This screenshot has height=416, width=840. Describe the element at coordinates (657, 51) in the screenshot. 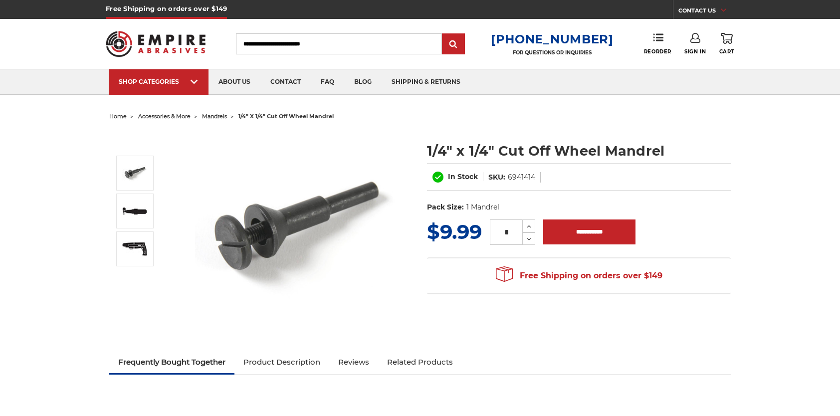

I see `span: Reorder` at that location.